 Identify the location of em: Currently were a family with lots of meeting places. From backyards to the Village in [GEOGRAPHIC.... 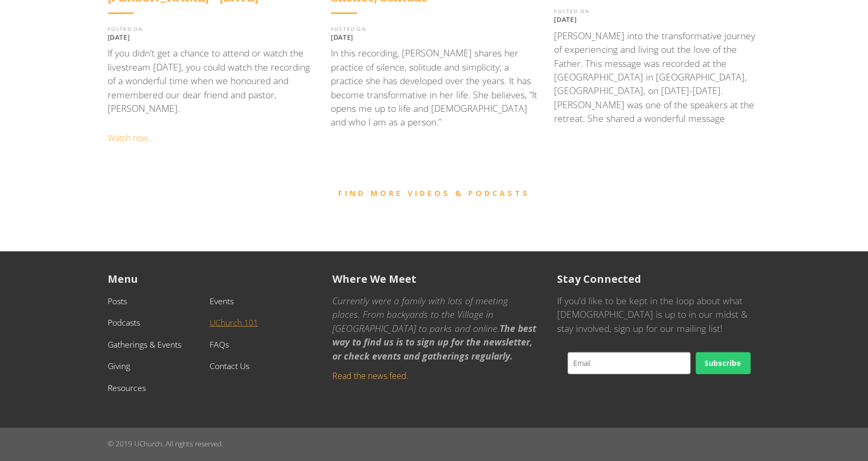
(420, 314).